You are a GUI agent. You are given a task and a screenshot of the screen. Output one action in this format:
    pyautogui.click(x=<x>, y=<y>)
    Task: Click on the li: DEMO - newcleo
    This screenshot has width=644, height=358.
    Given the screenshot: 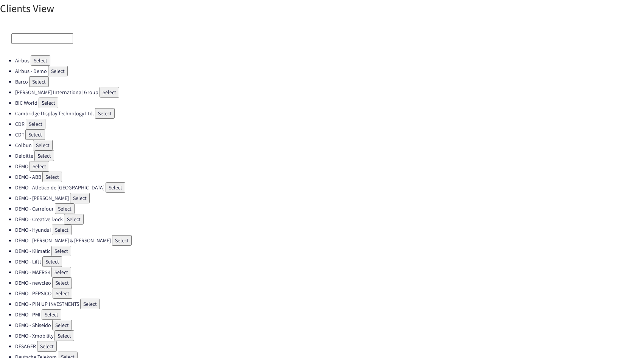 What is the action you would take?
    pyautogui.click(x=330, y=283)
    